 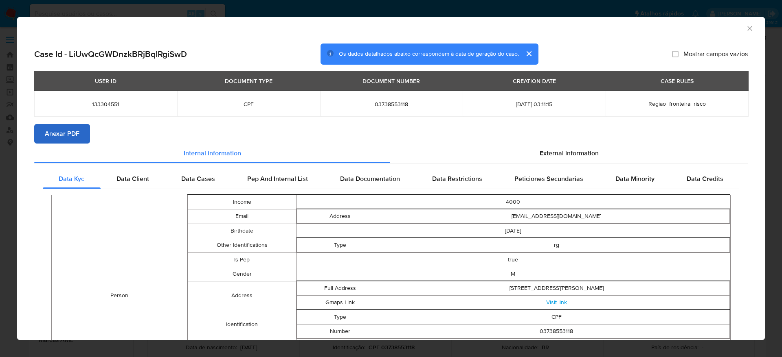 I want to click on span: External information, so click(x=569, y=153).